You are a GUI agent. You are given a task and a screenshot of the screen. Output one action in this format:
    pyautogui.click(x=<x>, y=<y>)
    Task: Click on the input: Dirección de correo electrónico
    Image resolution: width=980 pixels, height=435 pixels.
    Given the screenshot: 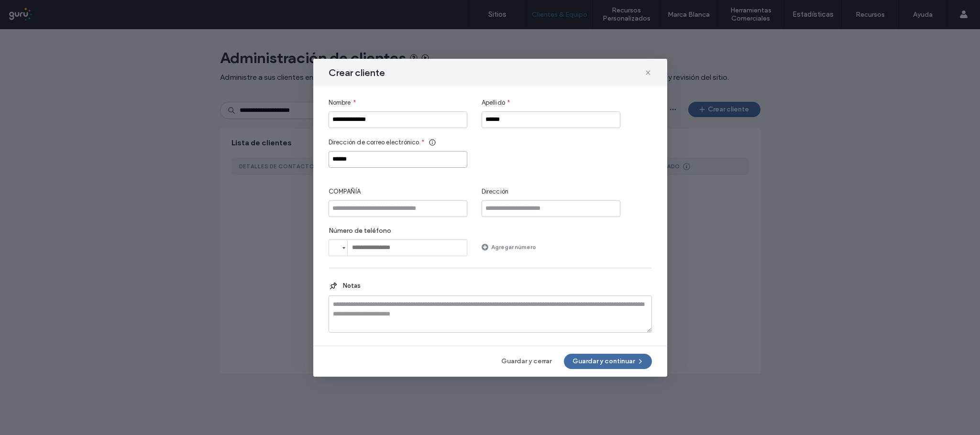 What is the action you would take?
    pyautogui.click(x=398, y=159)
    